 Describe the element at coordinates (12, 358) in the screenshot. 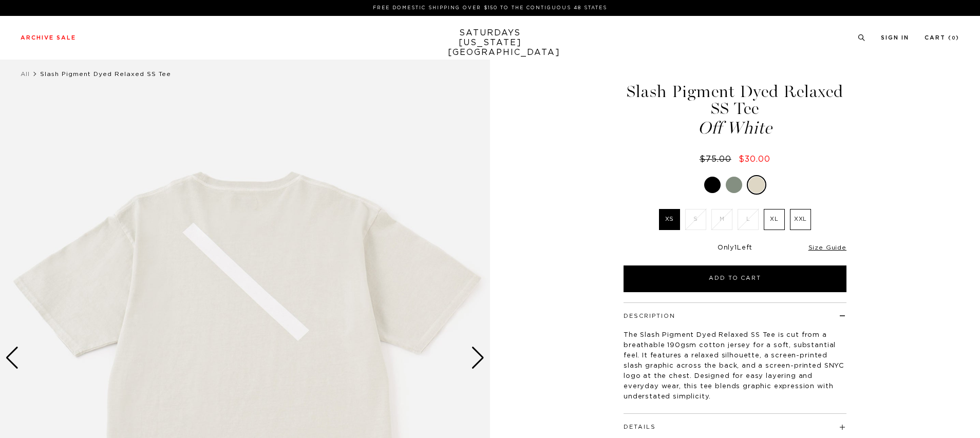

I see `div: Previous slide` at that location.